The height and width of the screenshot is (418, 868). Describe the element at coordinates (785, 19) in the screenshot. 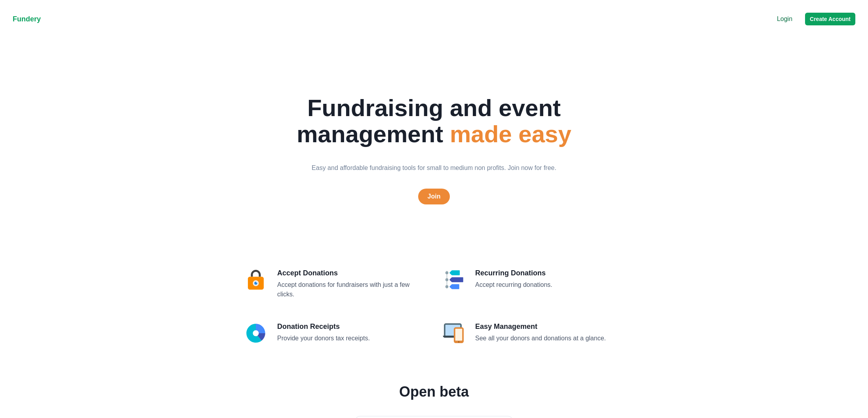

I see `p: Login` at that location.